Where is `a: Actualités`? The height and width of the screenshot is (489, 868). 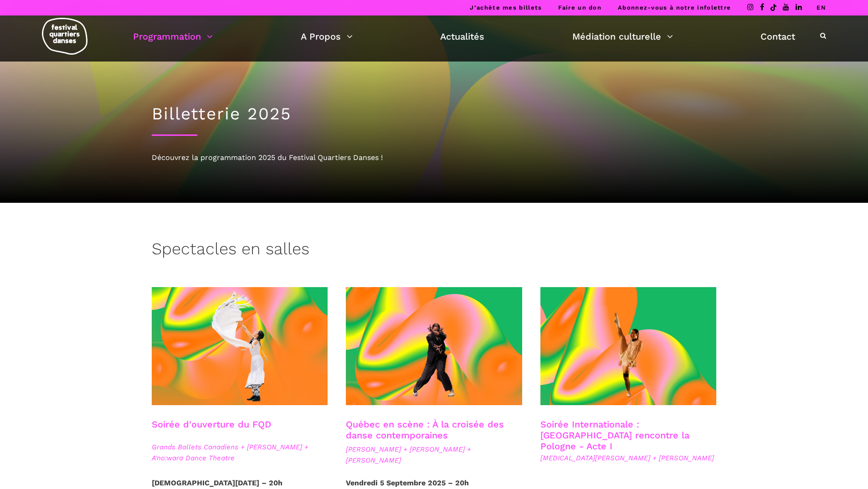 a: Actualités is located at coordinates (462, 36).